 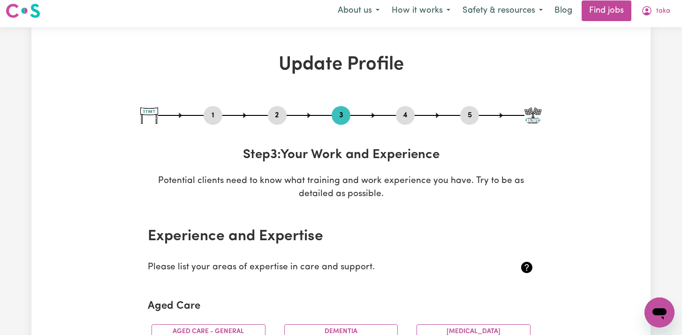 I want to click on h3: Step 3 : Your Work and Experience, so click(x=341, y=155).